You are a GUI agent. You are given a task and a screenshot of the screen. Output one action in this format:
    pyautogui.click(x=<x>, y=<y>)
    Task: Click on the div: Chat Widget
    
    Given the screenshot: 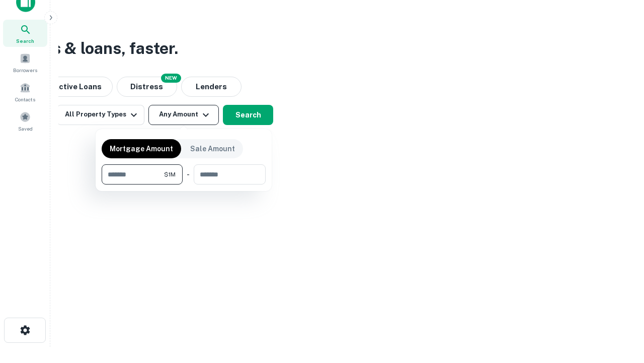 What is the action you would take?
    pyautogui.click(x=619, y=306)
    